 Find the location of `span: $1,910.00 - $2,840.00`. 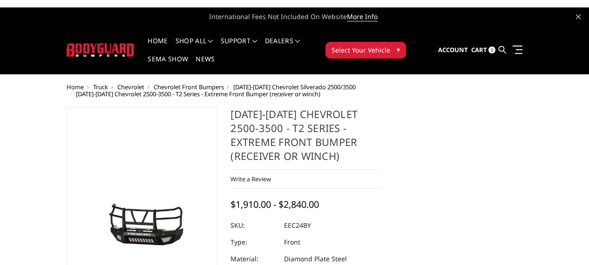

span: $1,910.00 - $2,840.00 is located at coordinates (275, 204).